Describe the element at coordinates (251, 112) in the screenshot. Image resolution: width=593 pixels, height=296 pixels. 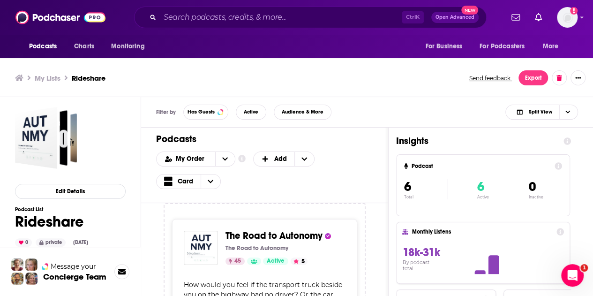
I see `button: Active` at that location.